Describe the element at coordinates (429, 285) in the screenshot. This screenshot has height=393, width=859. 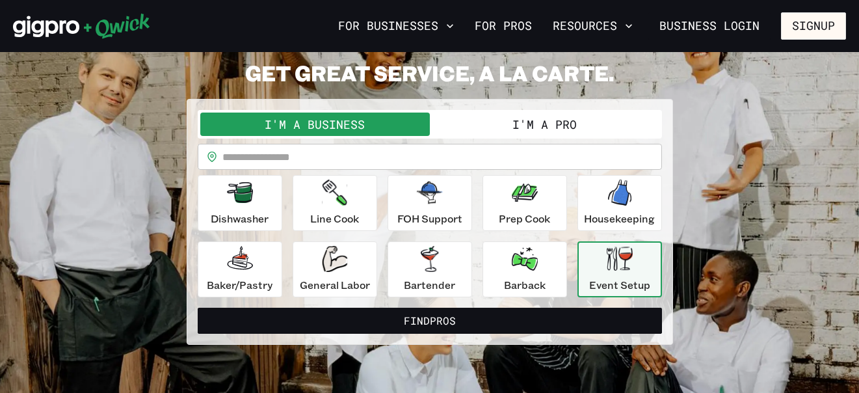
I see `p: Bartender` at that location.